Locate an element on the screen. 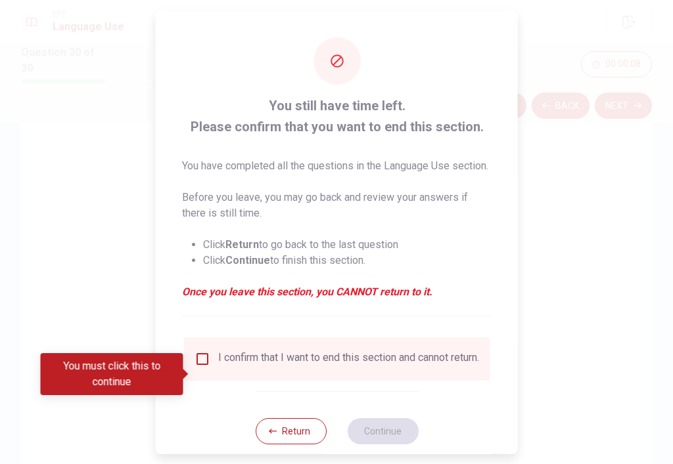  p: Before you leave, you may go back and review your answers if there is still time. is located at coordinates (336, 205).